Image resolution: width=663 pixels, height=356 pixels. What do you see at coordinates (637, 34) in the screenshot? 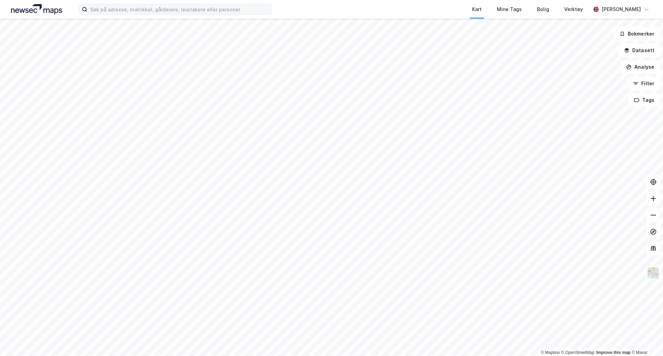
I see `button: Bokmerker` at bounding box center [637, 34].